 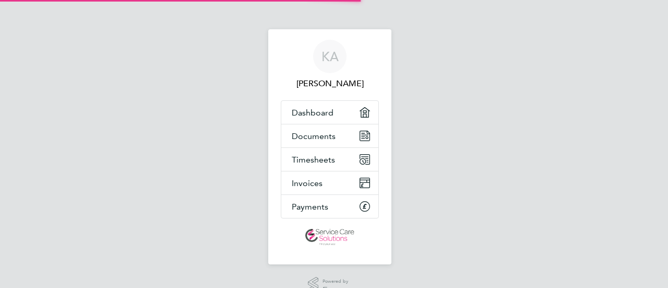 What do you see at coordinates (330, 112) in the screenshot?
I see `a: Dashboard` at bounding box center [330, 112].